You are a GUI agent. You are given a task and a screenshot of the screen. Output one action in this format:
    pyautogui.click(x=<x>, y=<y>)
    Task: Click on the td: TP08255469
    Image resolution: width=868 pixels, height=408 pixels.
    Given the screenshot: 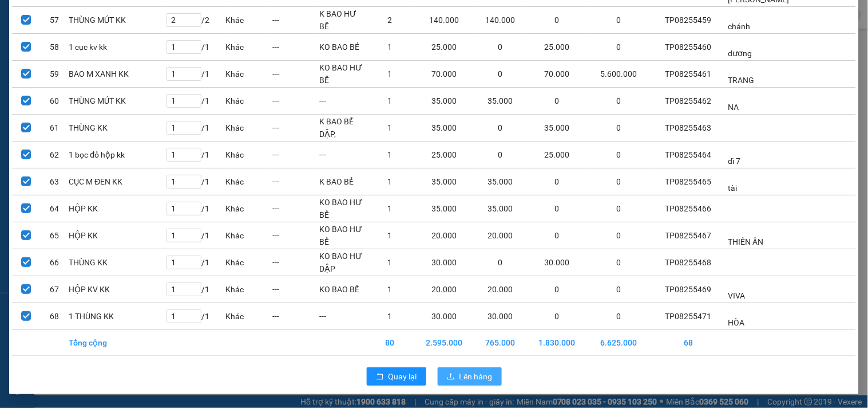 What is the action you would take?
    pyautogui.click(x=689, y=289)
    